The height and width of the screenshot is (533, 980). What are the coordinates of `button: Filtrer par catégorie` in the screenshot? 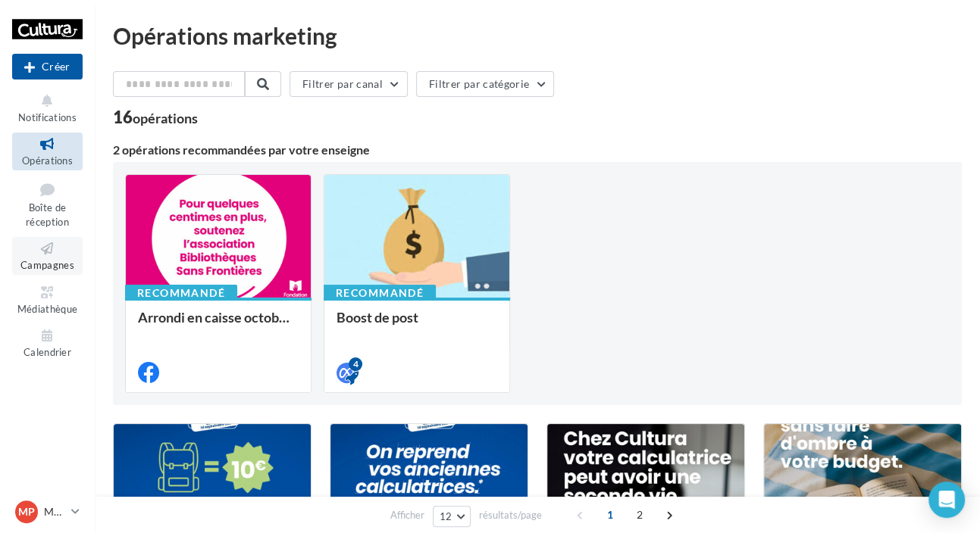 It's located at (486, 84).